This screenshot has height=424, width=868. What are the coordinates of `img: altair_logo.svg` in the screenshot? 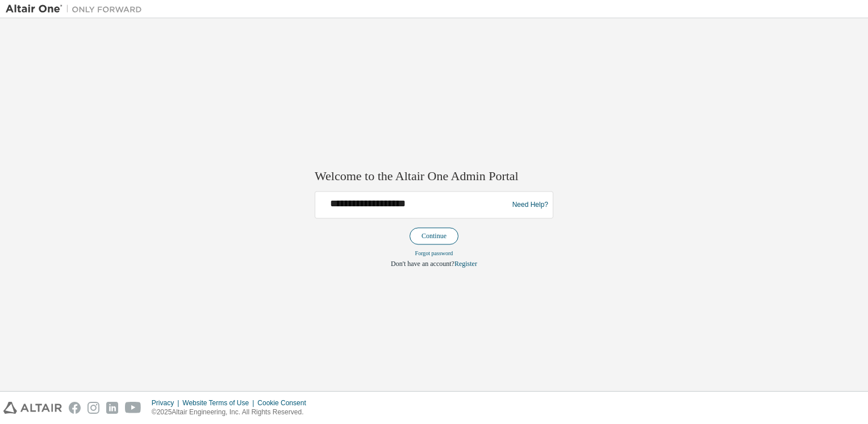 It's located at (32, 407).